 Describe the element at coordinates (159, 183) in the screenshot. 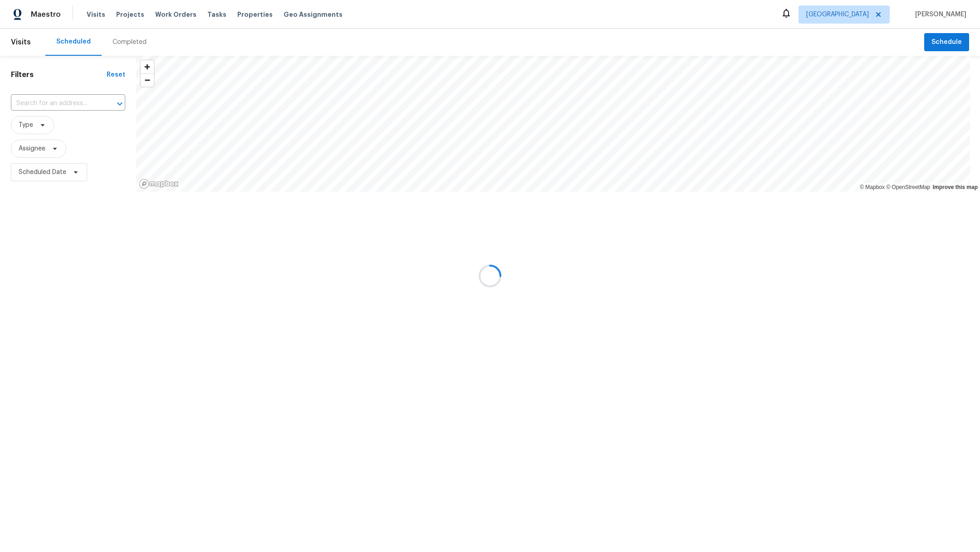

I see `a: Mapbox homepage` at that location.